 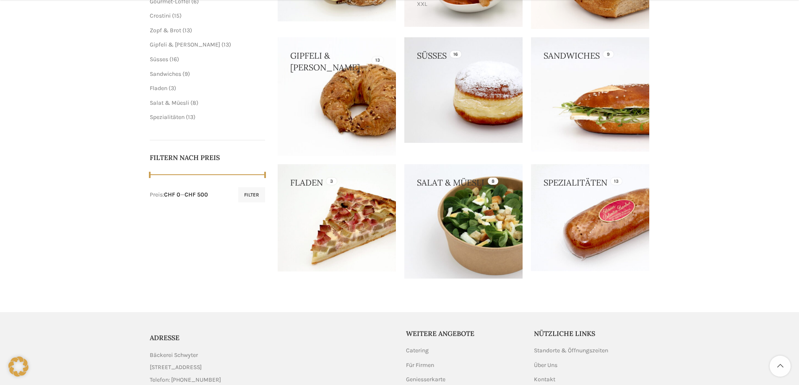 I want to click on span: Fladen, so click(x=159, y=88).